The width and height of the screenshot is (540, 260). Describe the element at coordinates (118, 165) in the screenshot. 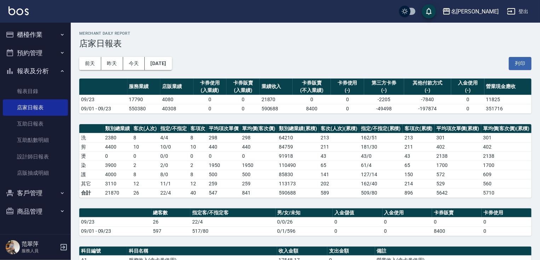

I see `td: 3900` at that location.